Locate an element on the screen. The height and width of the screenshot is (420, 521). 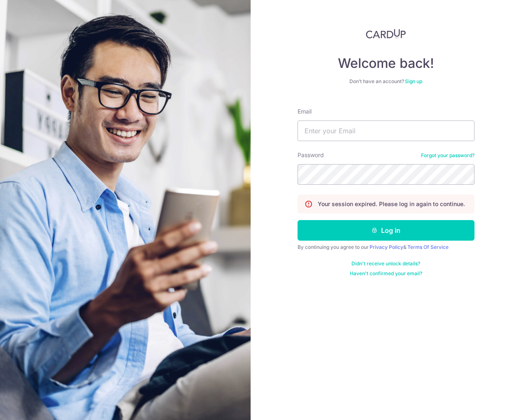
h4: Welcome back! is located at coordinates (386, 63).